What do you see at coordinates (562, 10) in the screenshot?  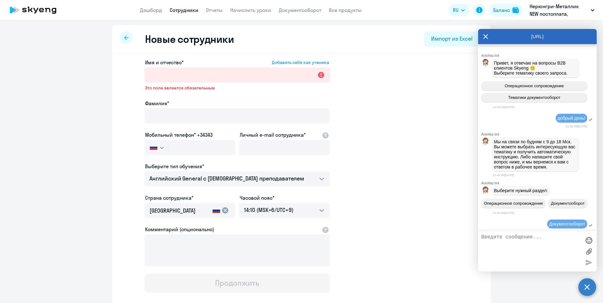 I see `button: Нерюнгри-Металлик NEW постоплата, НОРДГОЛД МЕНЕДЖМЕНТ, ООО` at bounding box center [562, 10].